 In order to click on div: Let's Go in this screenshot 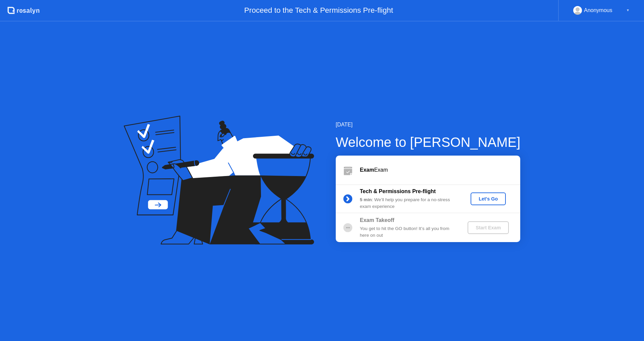, I will do `click(488, 199)`.